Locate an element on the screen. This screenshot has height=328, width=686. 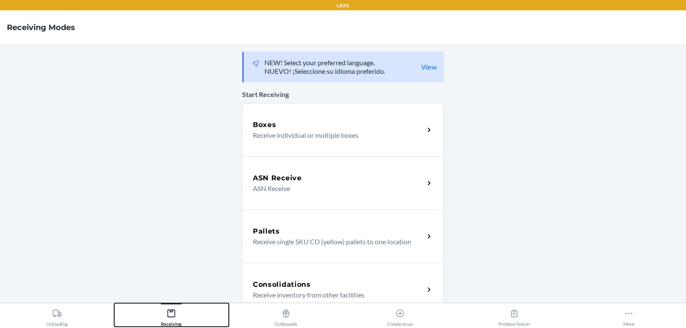
h5: Pallets is located at coordinates (266, 231).